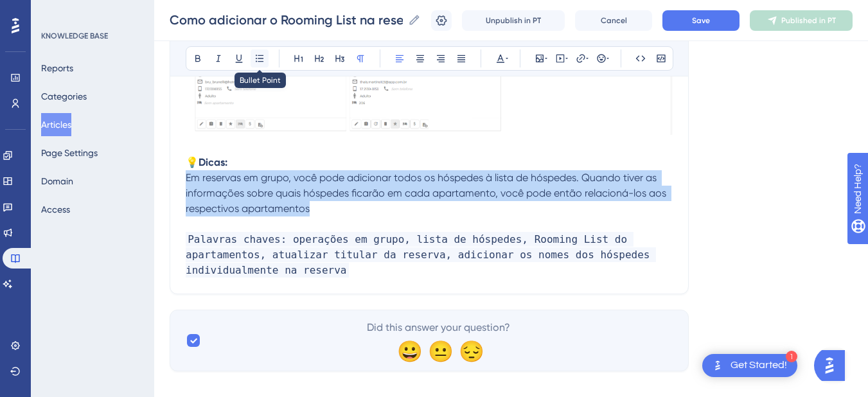  I want to click on span: Did this answer your question?, so click(438, 328).